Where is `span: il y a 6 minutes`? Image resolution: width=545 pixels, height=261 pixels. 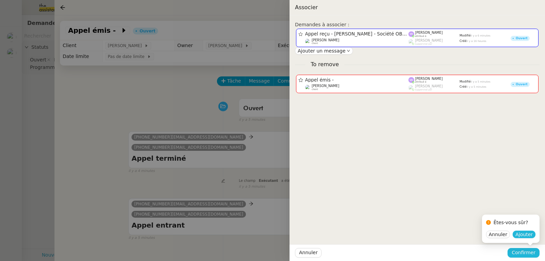 span: il y a 6 minutes is located at coordinates (481, 35).